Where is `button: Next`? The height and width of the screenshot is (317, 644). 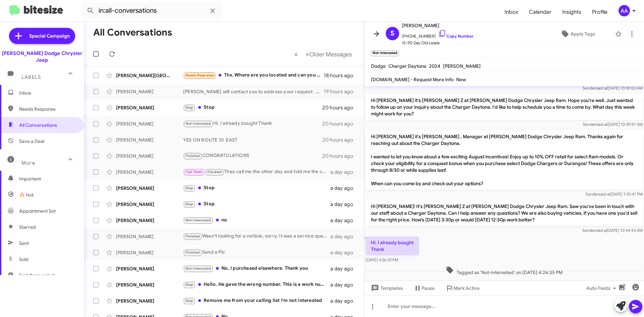
button: Next is located at coordinates (329, 54).